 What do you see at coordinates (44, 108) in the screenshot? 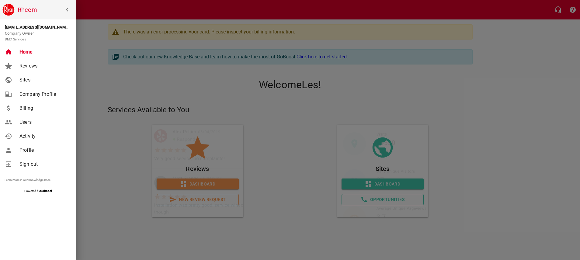
I see `span: Billing` at bounding box center [44, 108].